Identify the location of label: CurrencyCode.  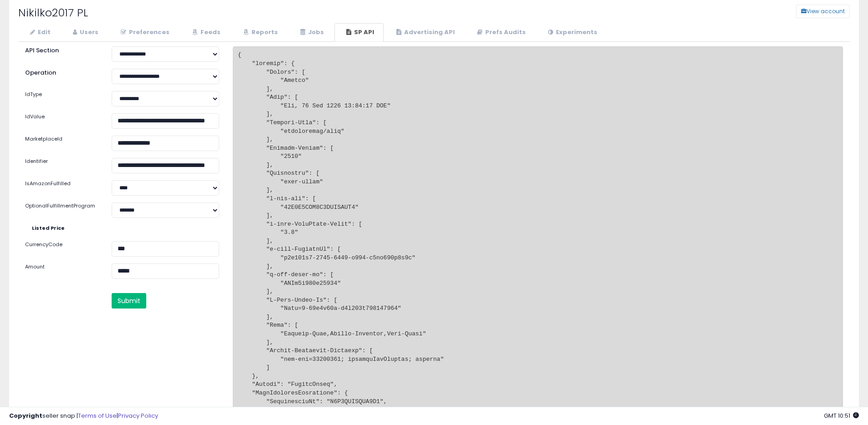
(62, 245).